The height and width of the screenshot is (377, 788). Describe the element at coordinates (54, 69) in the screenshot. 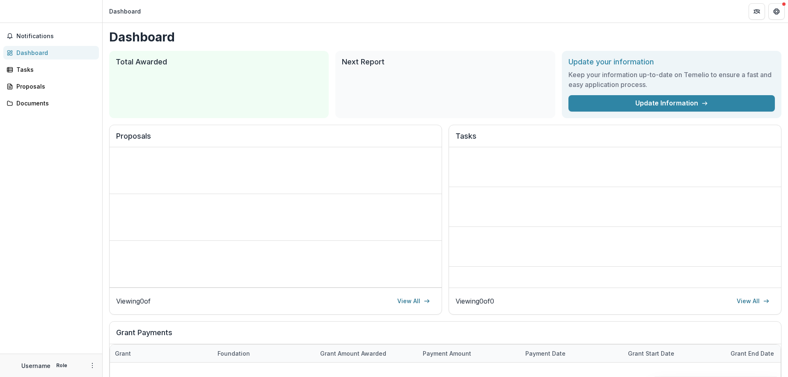

I see `div: Tasks` at that location.